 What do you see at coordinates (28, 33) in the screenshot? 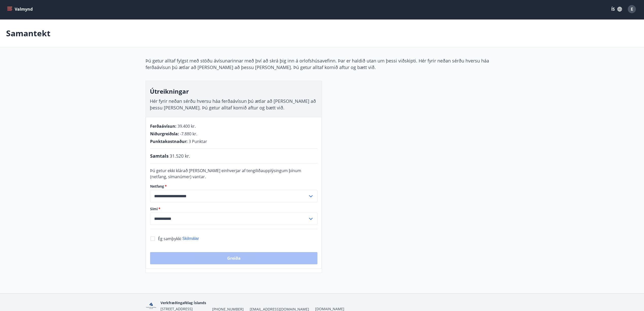
I see `p: Samantekt` at bounding box center [28, 33].